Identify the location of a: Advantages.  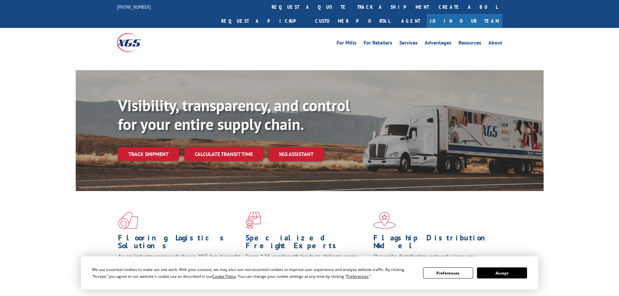
(438, 44).